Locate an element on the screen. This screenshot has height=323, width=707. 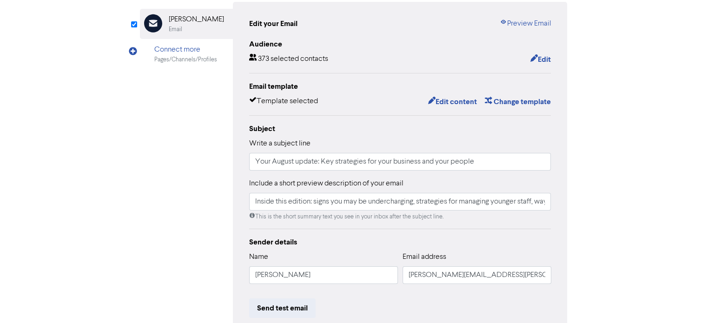
div: Chat Widget is located at coordinates (684, 301).